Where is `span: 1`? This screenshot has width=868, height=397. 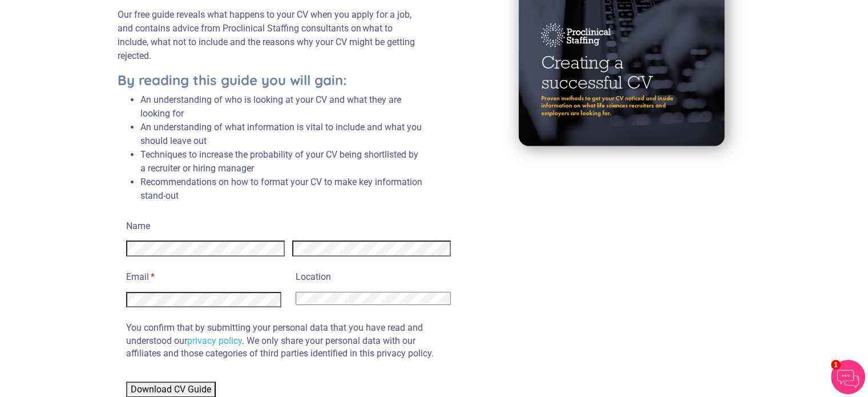
span: 1 is located at coordinates (836, 365).